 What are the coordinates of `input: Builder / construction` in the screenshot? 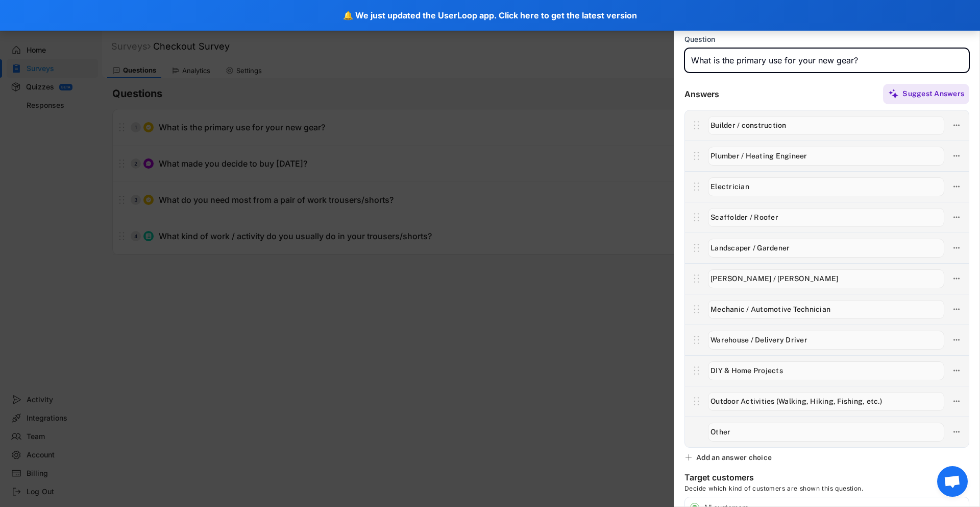 It's located at (826, 125).